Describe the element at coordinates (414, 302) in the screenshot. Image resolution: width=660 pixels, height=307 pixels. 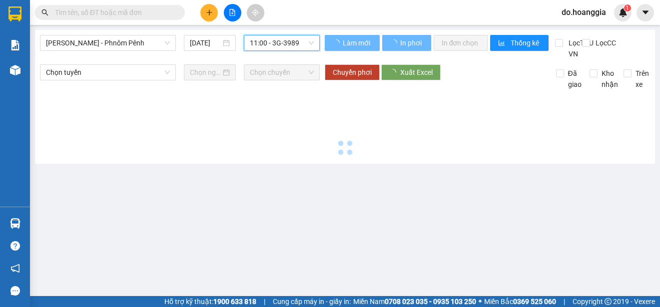
I see `span: Miền Nam` at that location.